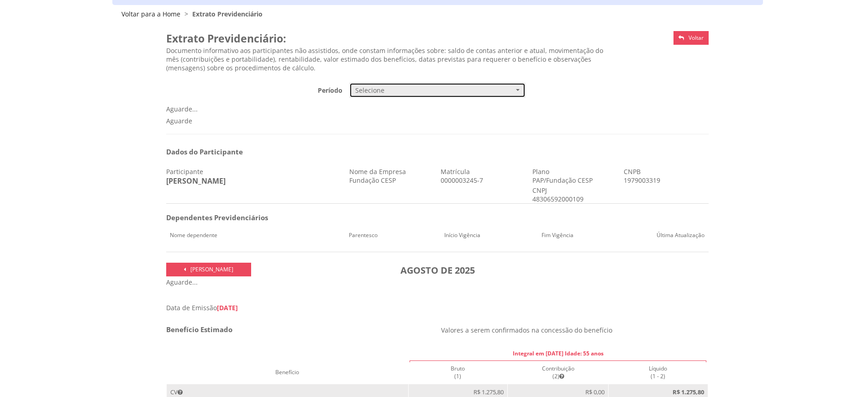 This screenshot has width=868, height=397. Describe the element at coordinates (228, 13) in the screenshot. I see `span: Extrato Previdenciário` at that location.